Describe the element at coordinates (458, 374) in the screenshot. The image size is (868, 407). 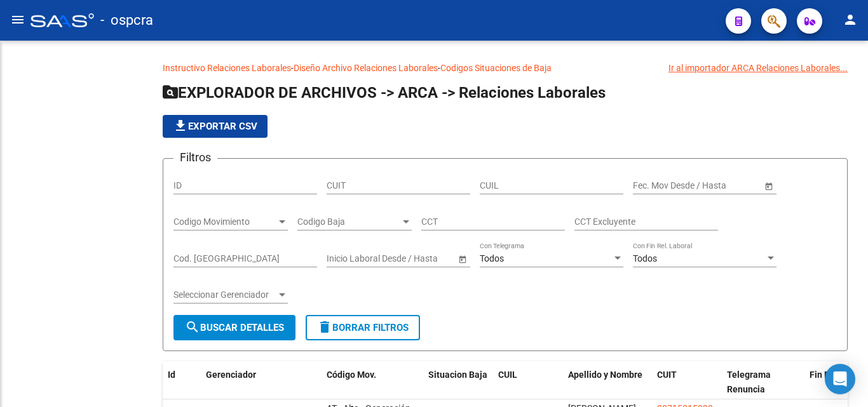
I see `span: Situacion Baja` at that location.